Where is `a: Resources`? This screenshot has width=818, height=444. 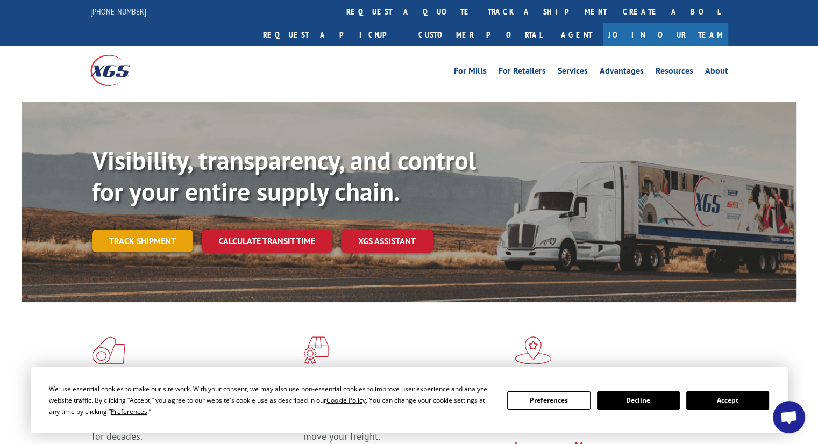 a: Resources is located at coordinates (674, 73).